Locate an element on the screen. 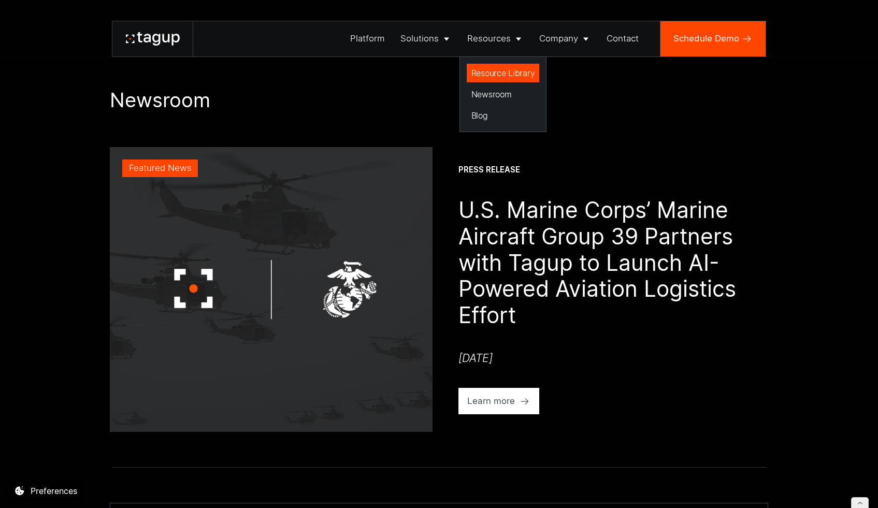 This screenshot has width=878, height=508. div: Contact is located at coordinates (622, 38).